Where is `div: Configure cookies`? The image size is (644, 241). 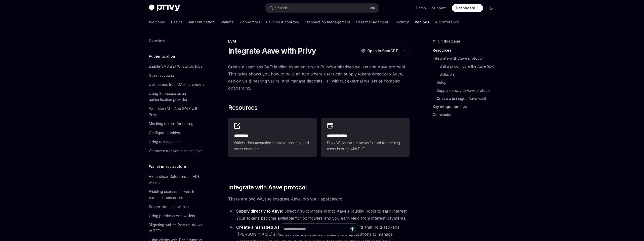
div: Configure cookies is located at coordinates (164, 133).